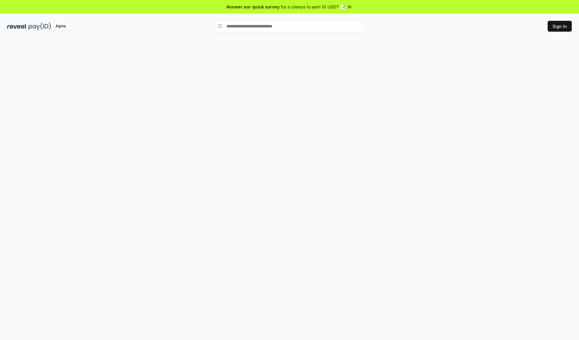 The height and width of the screenshot is (340, 579). I want to click on img: pay_id, so click(40, 26).